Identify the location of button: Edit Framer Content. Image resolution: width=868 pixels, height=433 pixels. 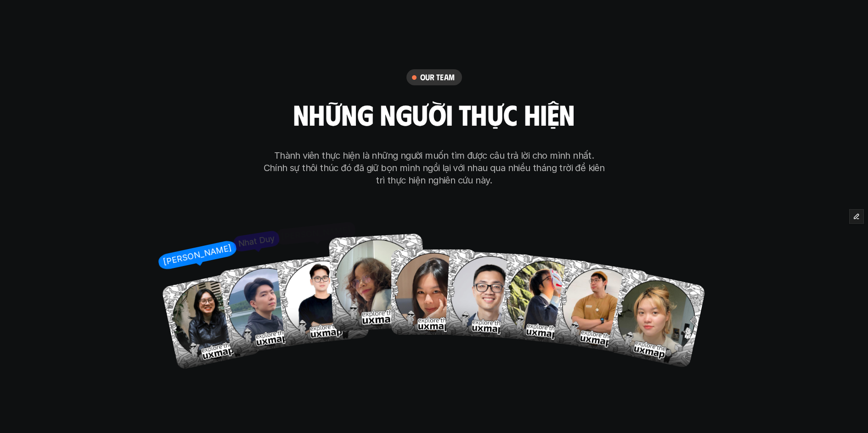
(857, 216).